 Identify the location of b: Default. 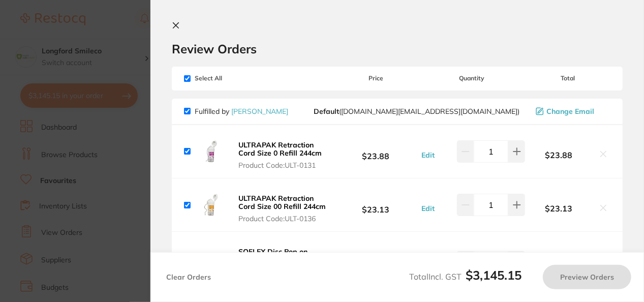
(327, 111).